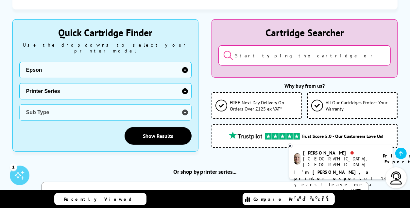  I want to click on div: Use the drop-downs to select your printer model, so click(105, 48).